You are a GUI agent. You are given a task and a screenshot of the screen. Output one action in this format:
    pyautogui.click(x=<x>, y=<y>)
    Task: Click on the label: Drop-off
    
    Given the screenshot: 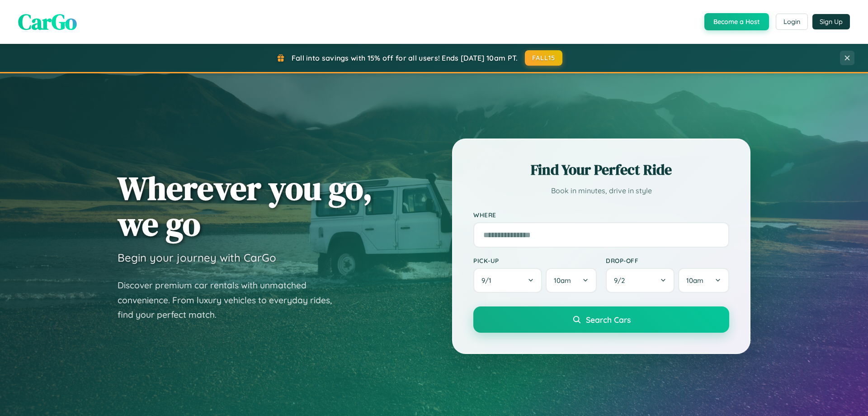 What is the action you would take?
    pyautogui.click(x=667, y=260)
    